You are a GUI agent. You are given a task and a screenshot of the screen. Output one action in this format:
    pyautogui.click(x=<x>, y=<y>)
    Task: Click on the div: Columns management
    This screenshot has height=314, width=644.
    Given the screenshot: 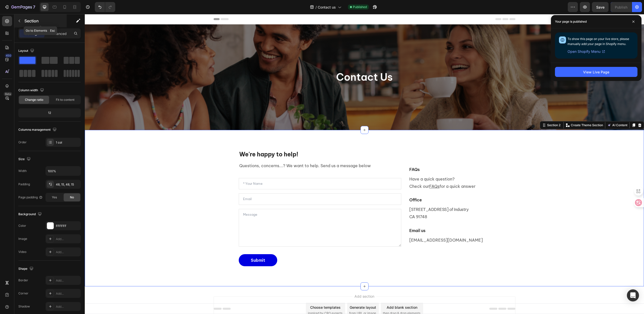 What is the action you would take?
    pyautogui.click(x=38, y=129)
    